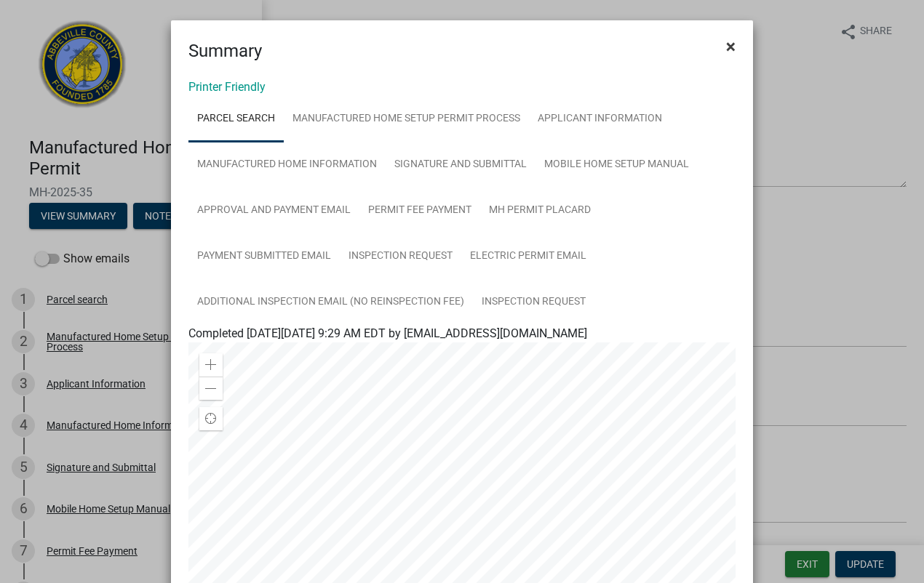  What do you see at coordinates (211, 419) in the screenshot?
I see `div: Find my location` at bounding box center [211, 419].